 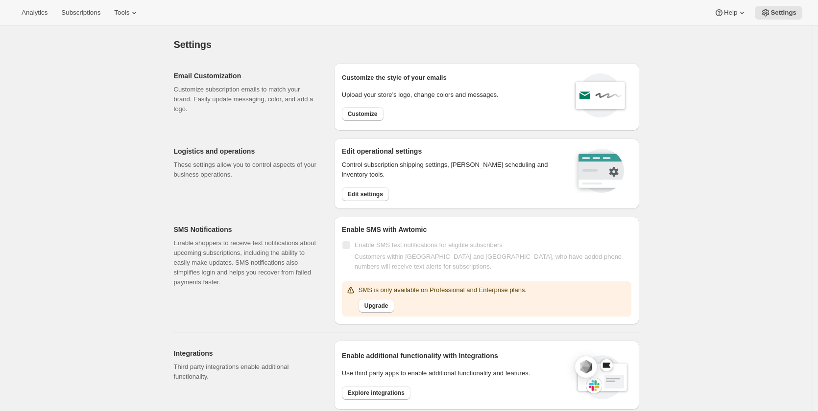 What do you see at coordinates (778, 13) in the screenshot?
I see `button: Settings` at bounding box center [778, 13].